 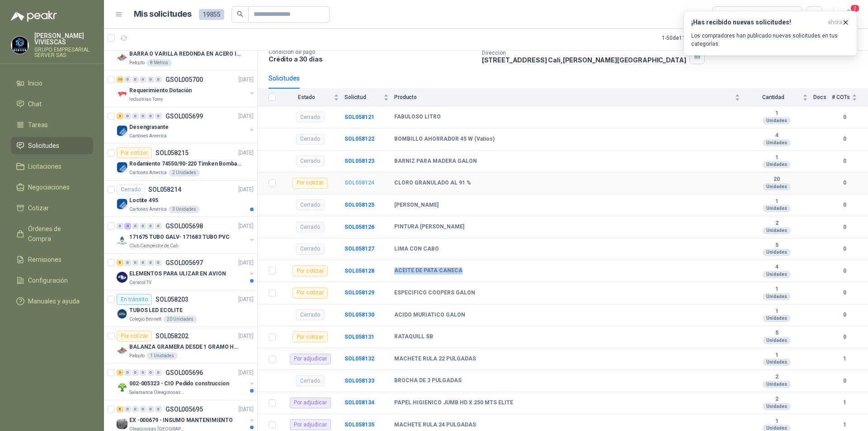 What do you see at coordinates (52, 259) in the screenshot?
I see `a: Remisiones` at bounding box center [52, 259].